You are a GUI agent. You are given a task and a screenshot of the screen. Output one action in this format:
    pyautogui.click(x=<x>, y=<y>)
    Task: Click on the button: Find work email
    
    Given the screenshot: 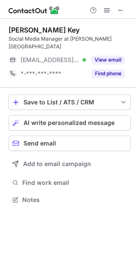 What is the action you would take?
    pyautogui.click(x=70, y=183)
    